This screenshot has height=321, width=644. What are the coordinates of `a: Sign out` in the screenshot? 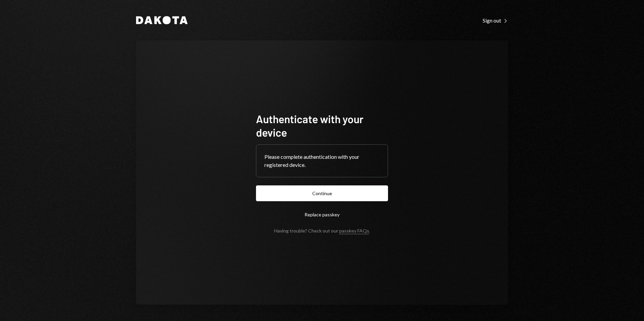 It's located at (495, 20).